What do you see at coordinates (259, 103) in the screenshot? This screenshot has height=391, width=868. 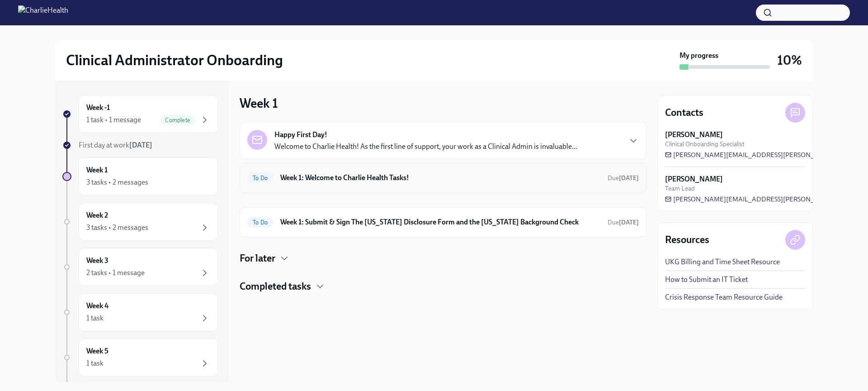 I see `h3: Week 1` at bounding box center [259, 103].